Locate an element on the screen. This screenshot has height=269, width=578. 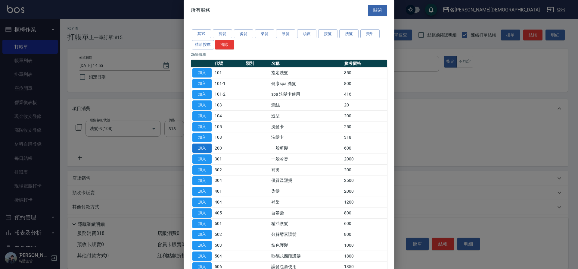
td: 補燙 is located at coordinates (306, 169).